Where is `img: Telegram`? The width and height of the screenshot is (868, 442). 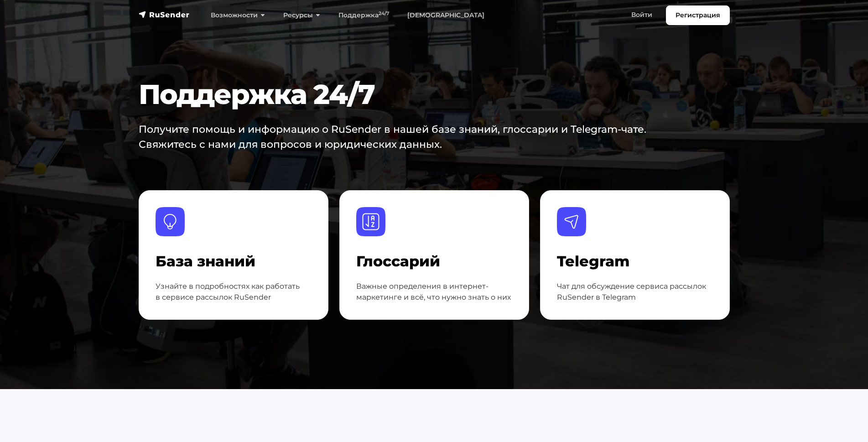
img: Telegram is located at coordinates (572, 222).